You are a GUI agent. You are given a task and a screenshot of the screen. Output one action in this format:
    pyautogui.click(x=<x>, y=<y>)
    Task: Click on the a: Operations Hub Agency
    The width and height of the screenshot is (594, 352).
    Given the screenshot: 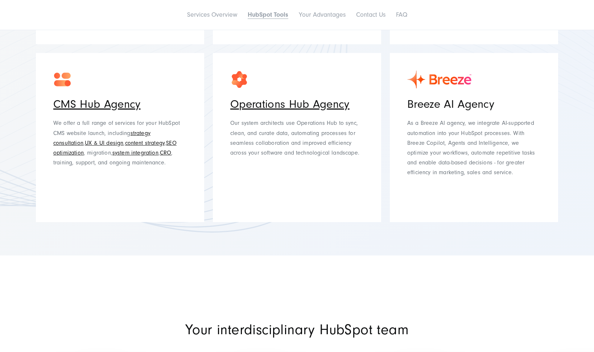 What is the action you would take?
    pyautogui.click(x=290, y=104)
    